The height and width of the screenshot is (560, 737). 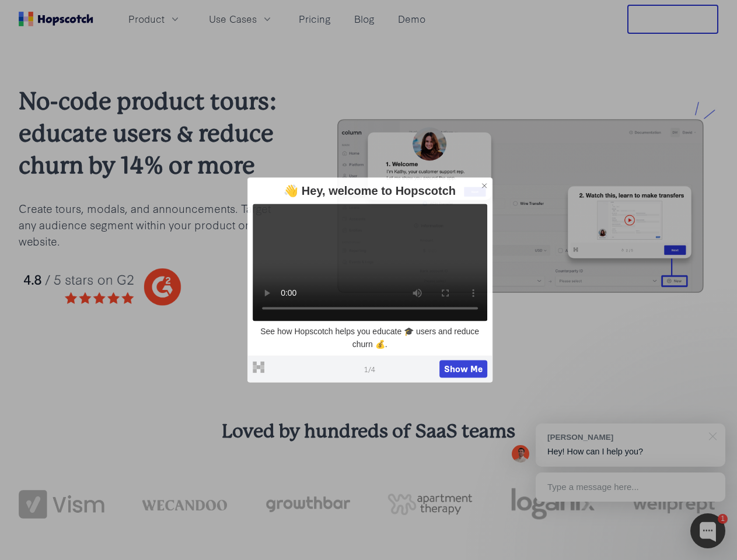 I want to click on a: Blog, so click(x=364, y=18).